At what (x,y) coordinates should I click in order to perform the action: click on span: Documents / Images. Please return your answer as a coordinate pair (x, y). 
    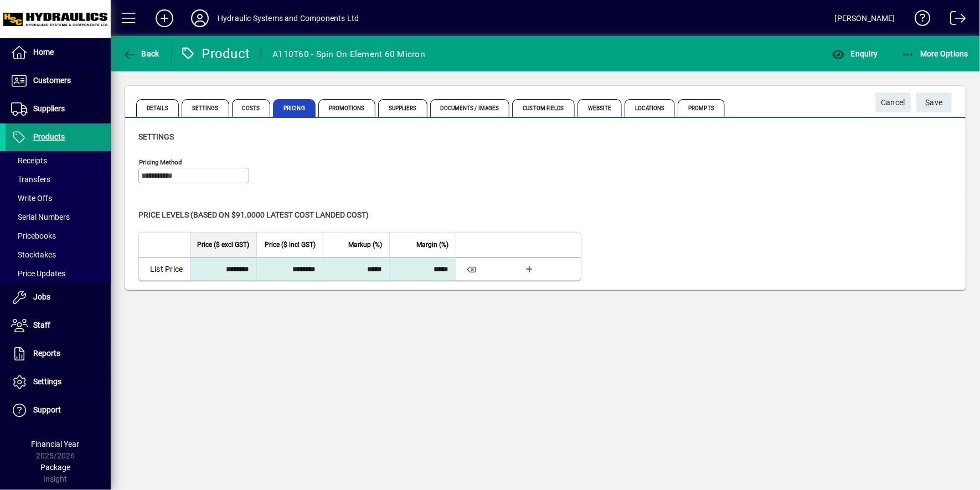
    Looking at the image, I should click on (470, 108).